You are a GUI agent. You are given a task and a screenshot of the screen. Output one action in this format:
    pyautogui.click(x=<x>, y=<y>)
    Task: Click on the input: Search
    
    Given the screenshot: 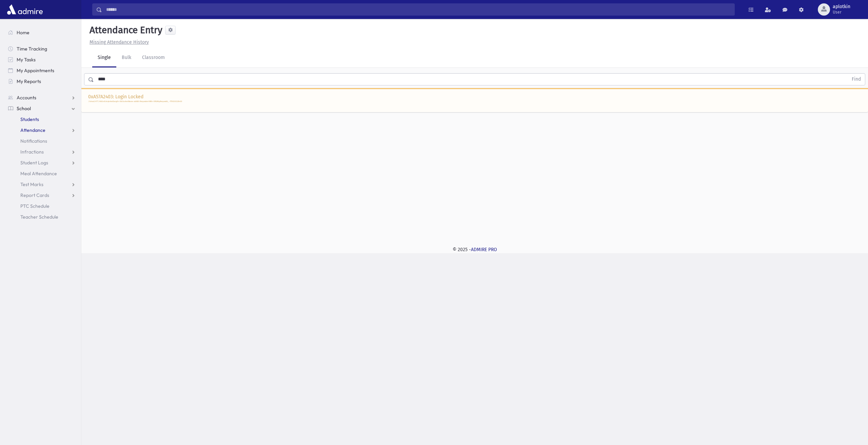 What is the action you would take?
    pyautogui.click(x=418, y=9)
    